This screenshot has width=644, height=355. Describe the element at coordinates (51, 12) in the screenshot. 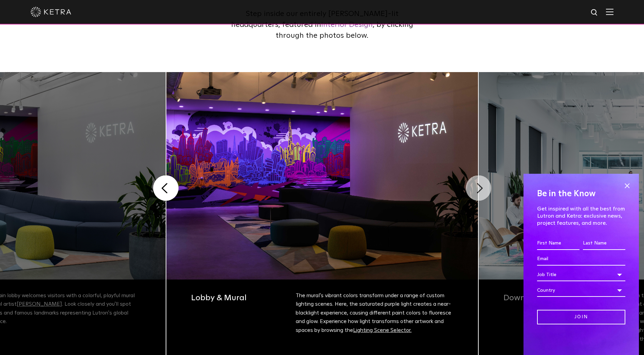

I see `img: ketra-logo-2019-white` at that location.